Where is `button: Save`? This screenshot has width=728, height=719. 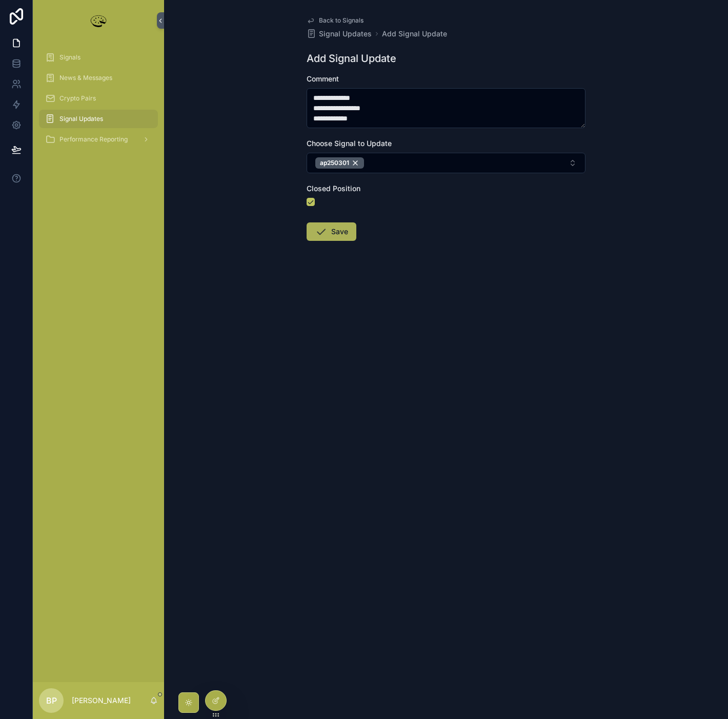
button: Save is located at coordinates (331, 232).